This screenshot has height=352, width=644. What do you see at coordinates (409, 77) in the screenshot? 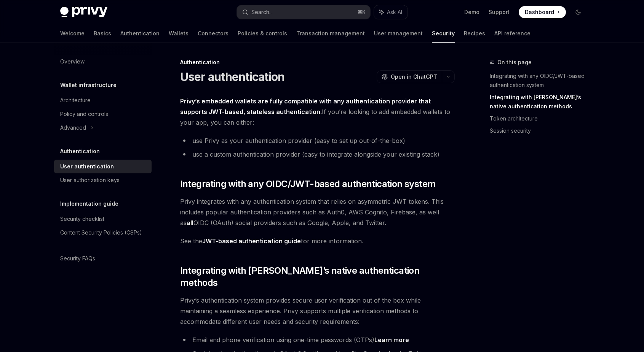
I see `button: Open in ChatGPT` at bounding box center [409, 77].